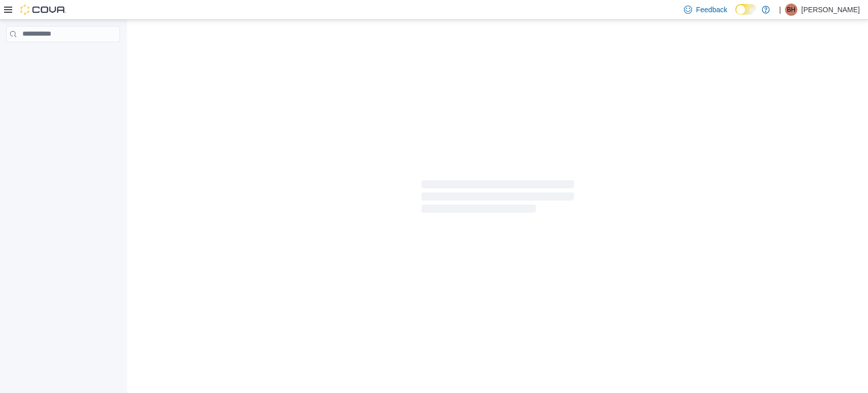 This screenshot has height=393, width=868. What do you see at coordinates (63, 57) in the screenshot?
I see `nav: Complex example` at bounding box center [63, 57].